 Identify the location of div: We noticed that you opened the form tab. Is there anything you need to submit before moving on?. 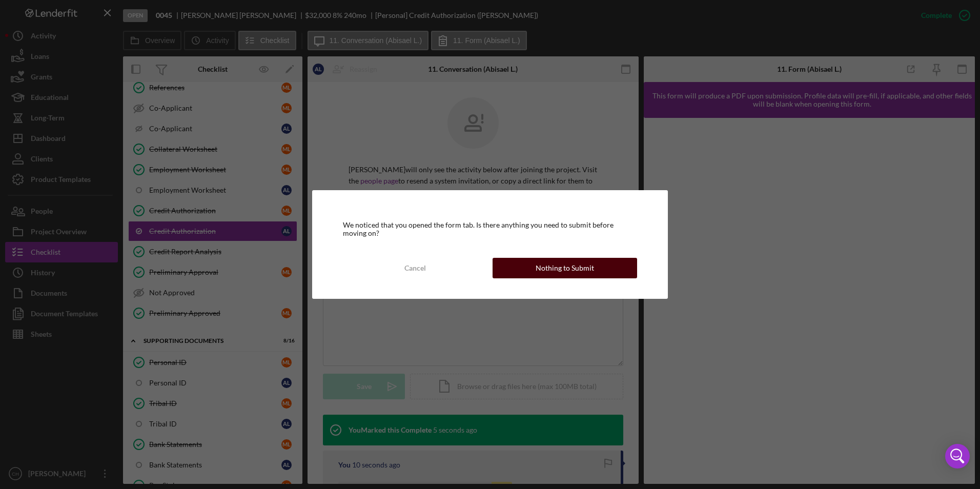
(490, 229).